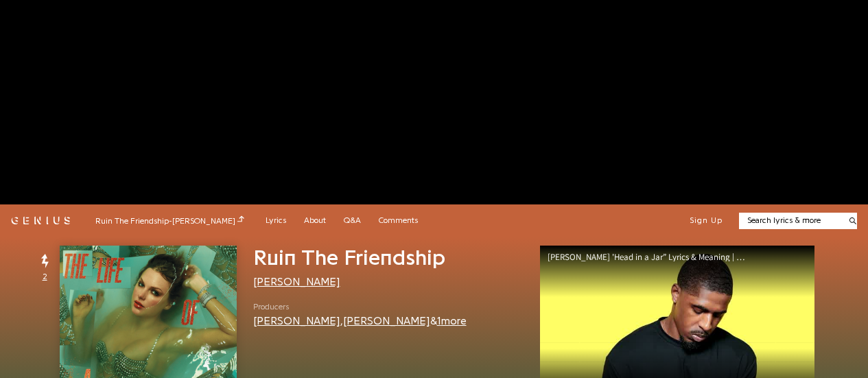 This screenshot has height=378, width=868. Describe the element at coordinates (452, 322) in the screenshot. I see `button: 1more` at that location.